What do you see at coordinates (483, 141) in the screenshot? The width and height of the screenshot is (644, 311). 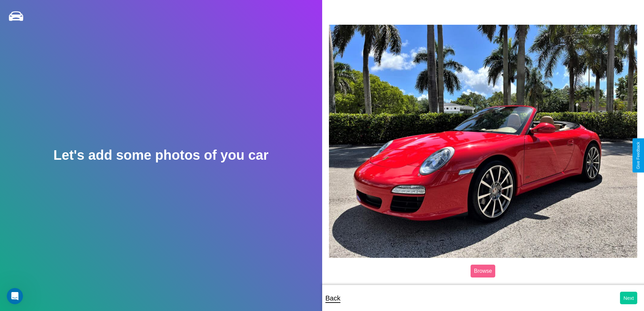 I see `img: posted` at bounding box center [483, 141].